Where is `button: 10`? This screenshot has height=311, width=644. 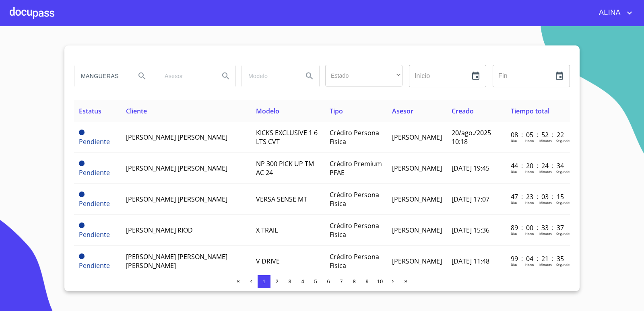 button: 10 is located at coordinates (380, 282).